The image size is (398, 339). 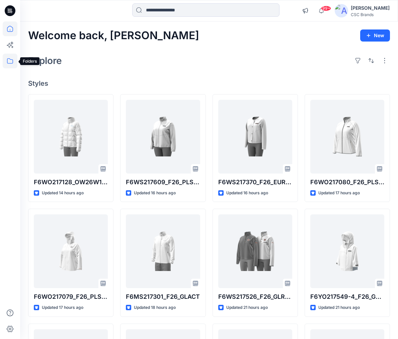 I want to click on p: F6WS217609_F26_PLSREG, so click(x=163, y=182).